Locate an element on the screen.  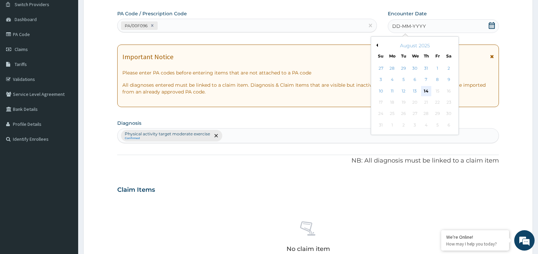
div: Not available Thursday, September 4th, 2025 is located at coordinates (426, 125).